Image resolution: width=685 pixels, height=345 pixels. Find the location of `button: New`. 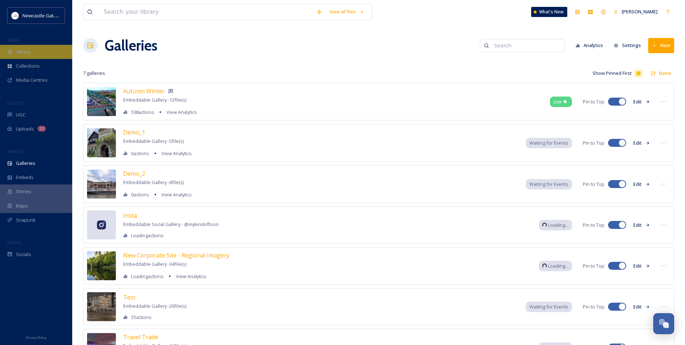

button: New is located at coordinates (661, 45).